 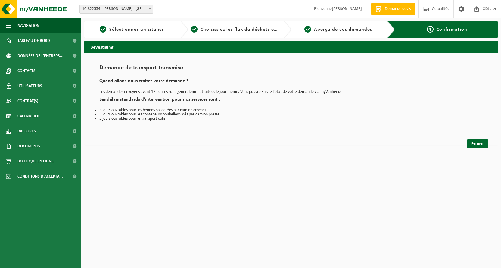 I want to click on span: Boutique en ligne, so click(x=36, y=161).